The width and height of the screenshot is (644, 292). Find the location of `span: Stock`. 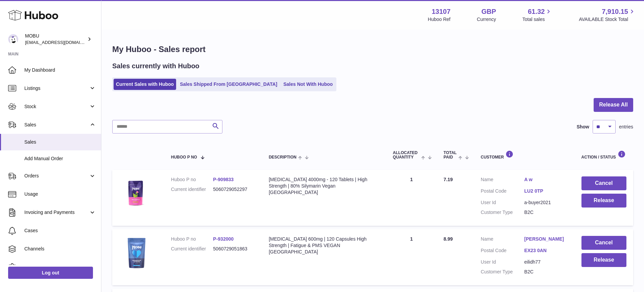

span: Stock is located at coordinates (56, 106).